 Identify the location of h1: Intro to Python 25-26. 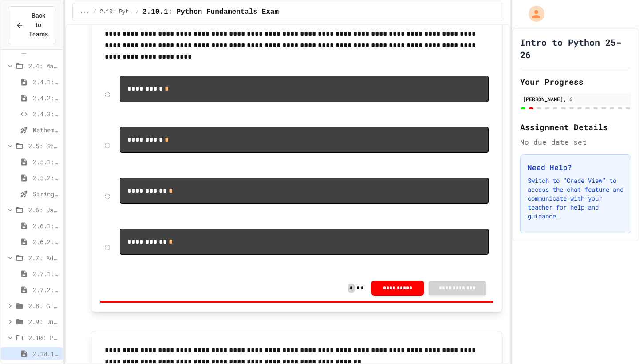
(576, 49).